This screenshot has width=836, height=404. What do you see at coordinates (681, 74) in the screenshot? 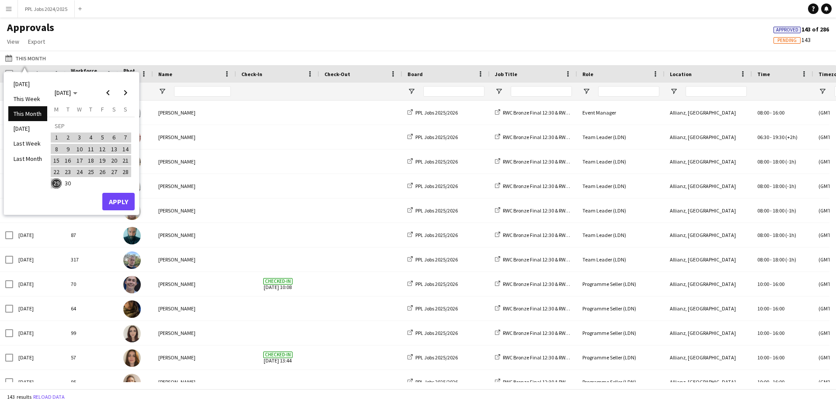
I see `span: Location` at bounding box center [681, 74].